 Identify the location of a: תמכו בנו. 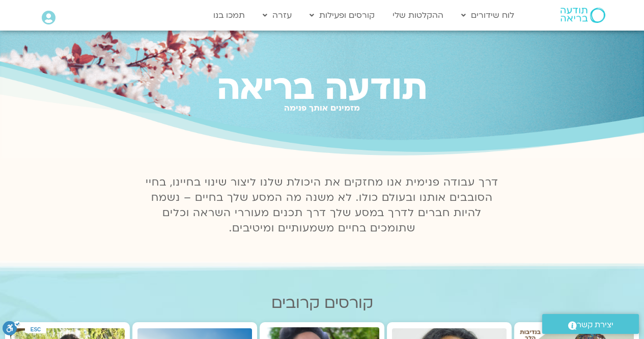
(229, 15).